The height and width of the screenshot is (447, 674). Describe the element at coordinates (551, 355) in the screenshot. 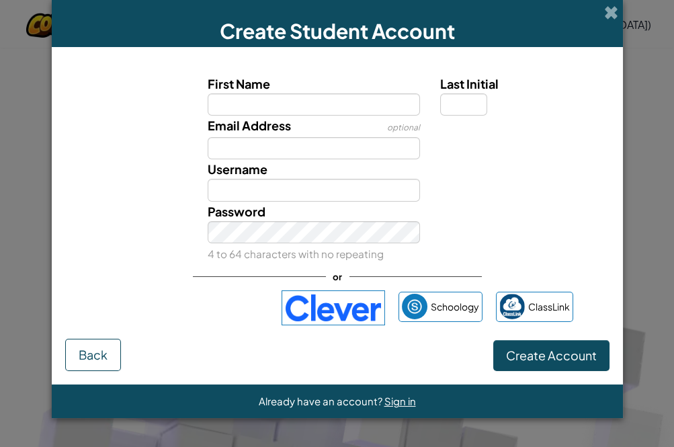

I see `span: Create Account` at that location.